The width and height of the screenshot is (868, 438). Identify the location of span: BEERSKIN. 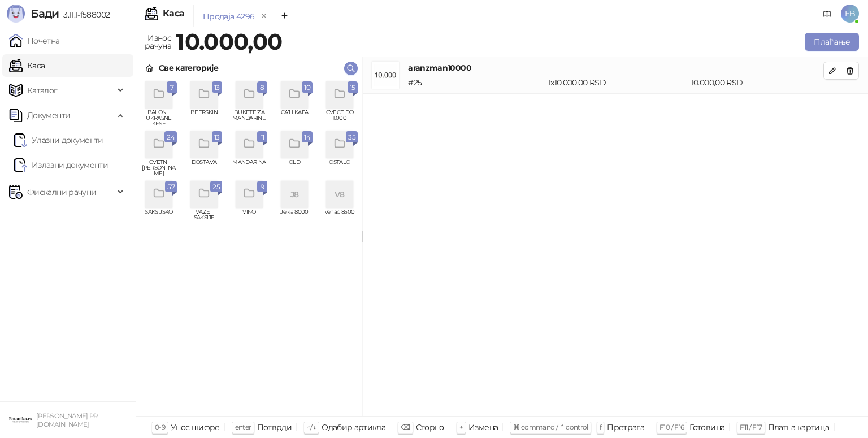
(204, 118).